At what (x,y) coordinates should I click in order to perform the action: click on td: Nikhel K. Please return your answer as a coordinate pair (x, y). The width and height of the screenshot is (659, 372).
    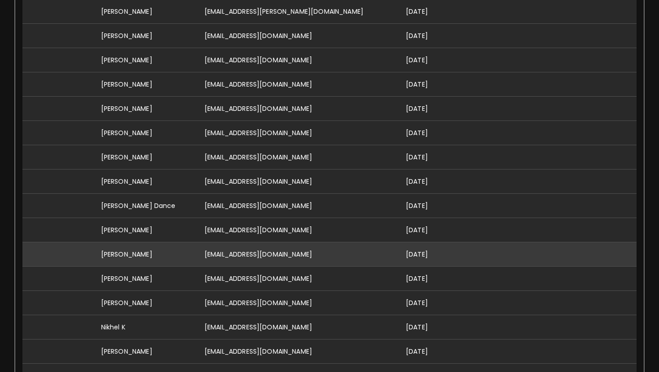
    Looking at the image, I should click on (146, 327).